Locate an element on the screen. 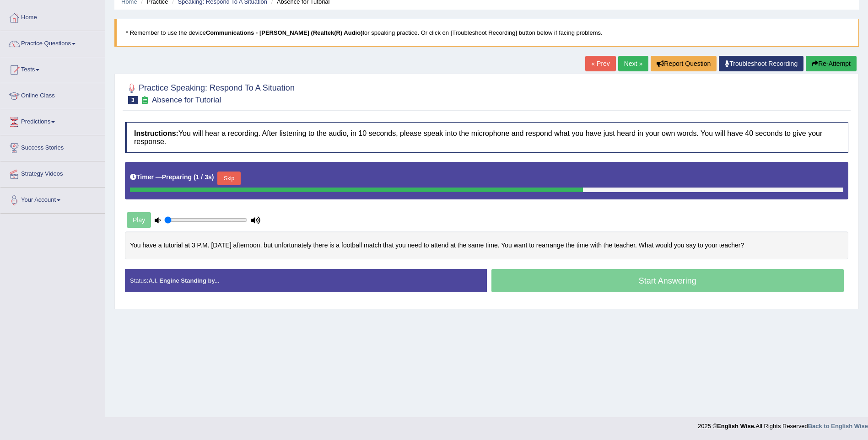 This screenshot has width=868, height=440. a: Strategy Videos is located at coordinates (53, 173).